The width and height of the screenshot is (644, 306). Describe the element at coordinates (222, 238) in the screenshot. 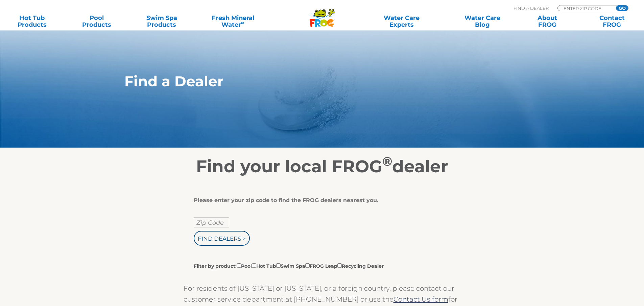

I see `input: Find Dealers >` at that location.